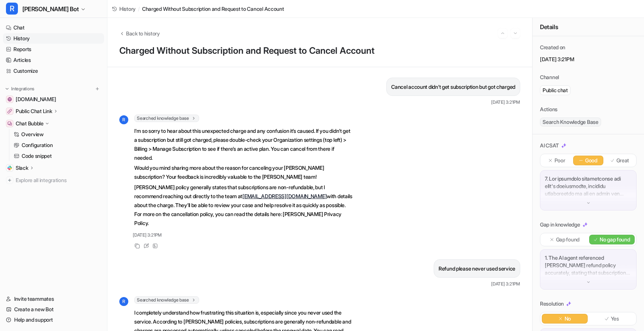 This screenshot has width=644, height=331. I want to click on button: Back to history, so click(140, 33).